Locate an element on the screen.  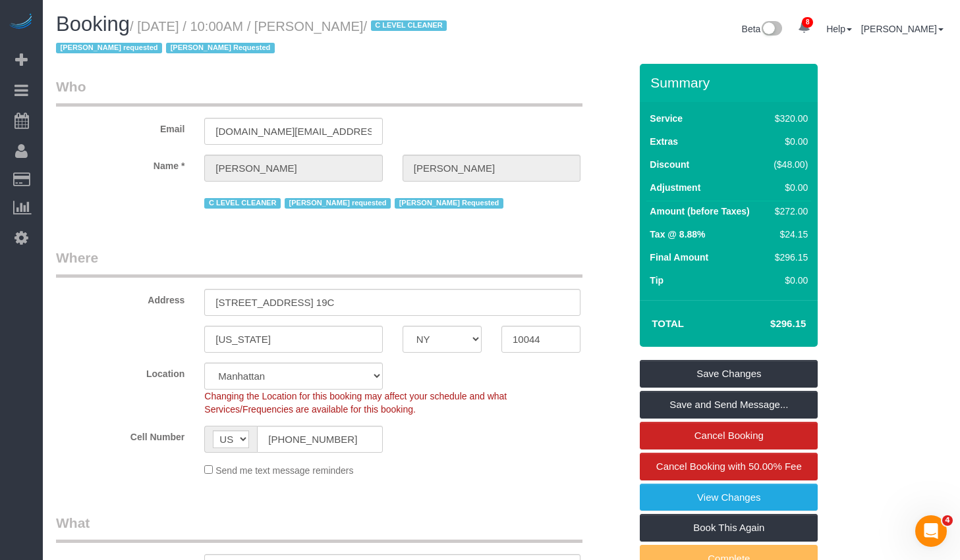
label: Address is located at coordinates (120, 298).